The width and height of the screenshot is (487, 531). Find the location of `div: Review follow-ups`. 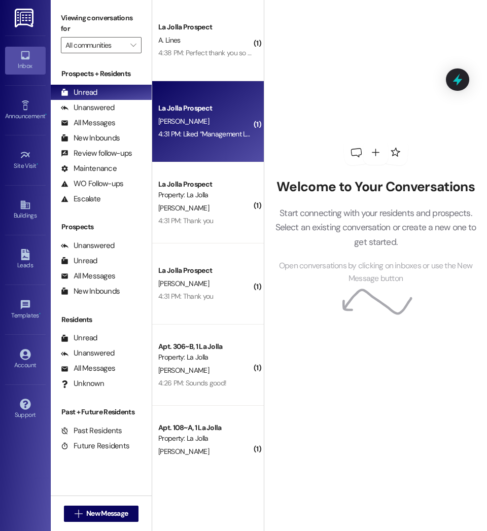

div: Review follow-ups is located at coordinates (96, 153).